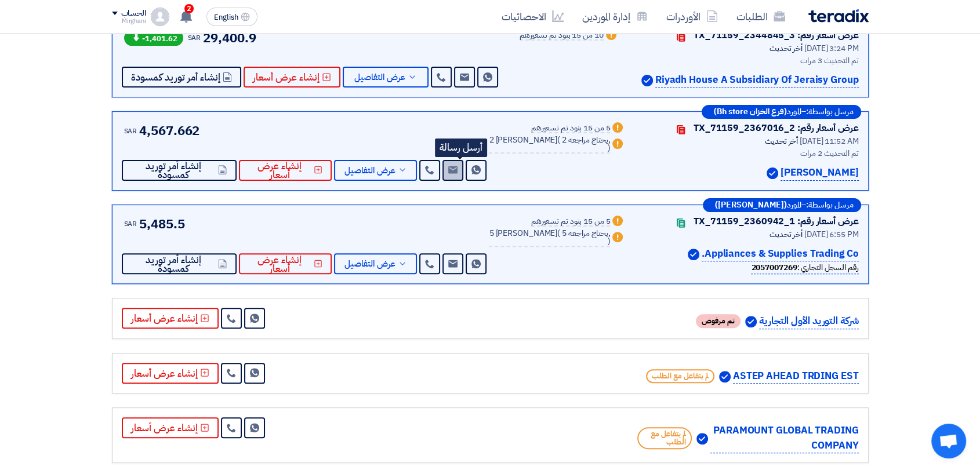 This screenshot has height=470, width=980. I want to click on a: الطلبات, so click(761, 17).